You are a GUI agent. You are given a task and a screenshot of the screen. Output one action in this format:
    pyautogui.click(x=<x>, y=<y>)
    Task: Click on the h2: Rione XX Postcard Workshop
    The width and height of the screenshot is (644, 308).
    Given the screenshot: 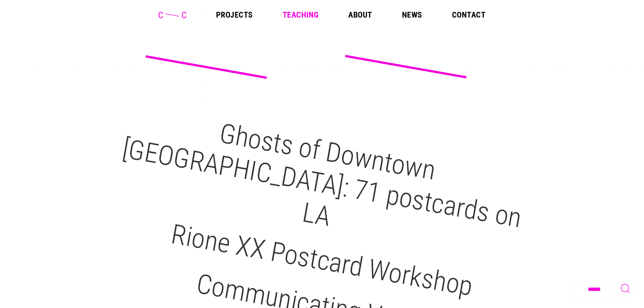 What is the action you would take?
    pyautogui.click(x=322, y=260)
    